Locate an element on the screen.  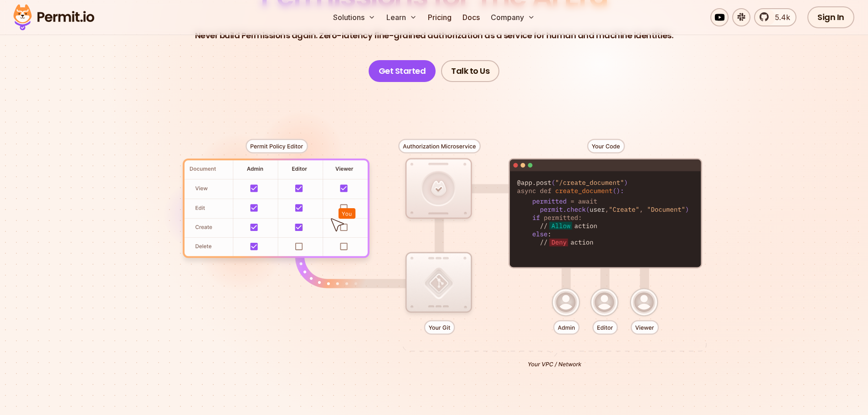
a: Talk to Us is located at coordinates (470, 71).